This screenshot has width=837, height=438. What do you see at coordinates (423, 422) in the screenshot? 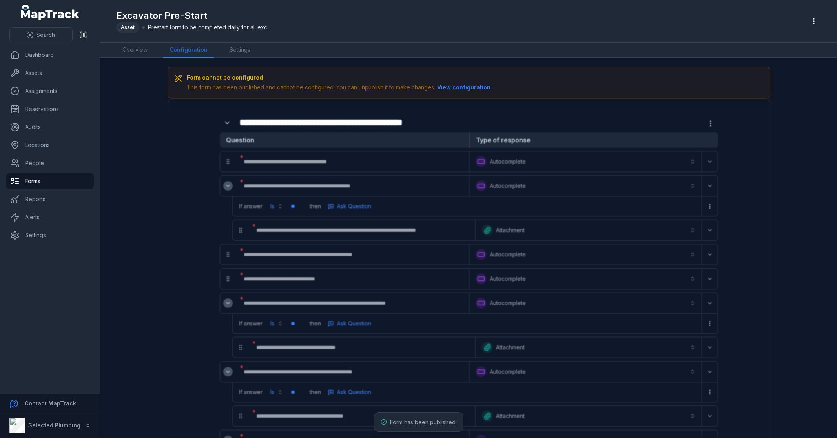
I see `span: Form has been published!` at bounding box center [423, 422].